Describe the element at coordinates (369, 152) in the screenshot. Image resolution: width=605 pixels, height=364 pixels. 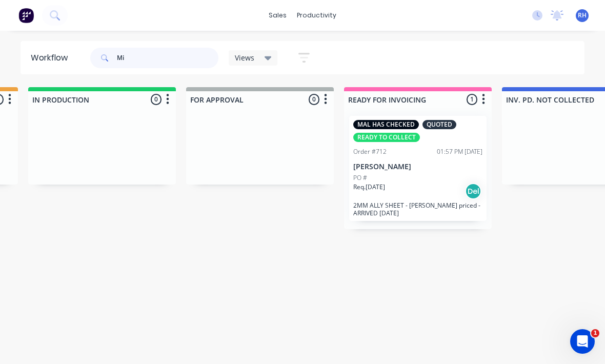
I see `div: Order #712` at that location.